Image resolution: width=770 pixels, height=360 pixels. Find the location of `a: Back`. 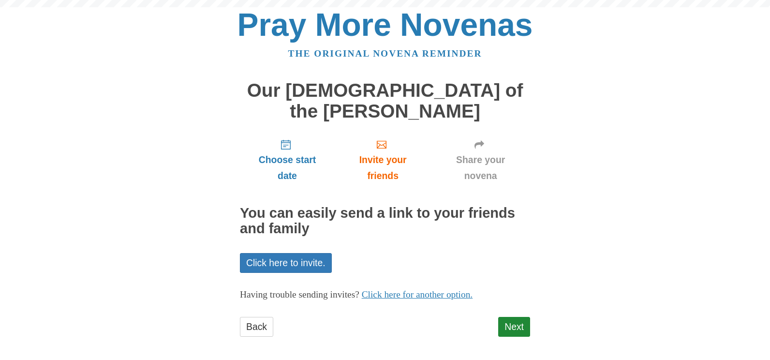

a: Back is located at coordinates (256, 327).